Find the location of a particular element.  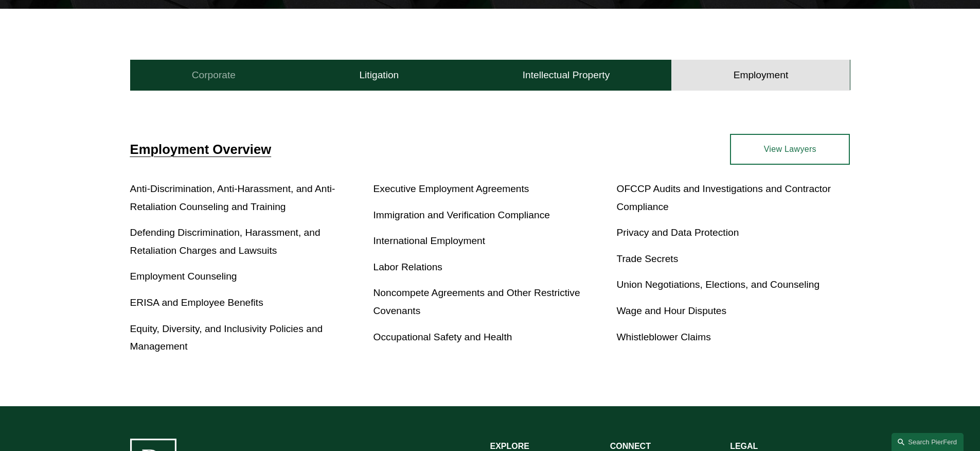

a: Anti-Discrimination, Anti-Harassment, and Anti-Retaliation Counseling and Training is located at coordinates (232, 197).